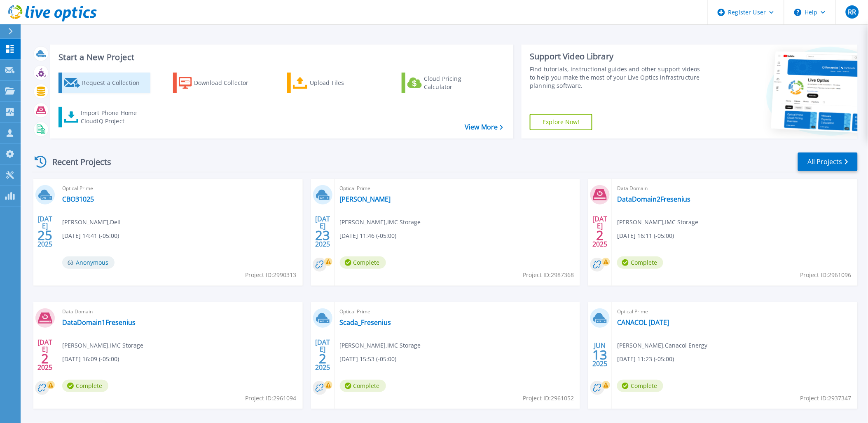 The height and width of the screenshot is (423, 868). I want to click on div: JUN 2025, so click(600, 355).